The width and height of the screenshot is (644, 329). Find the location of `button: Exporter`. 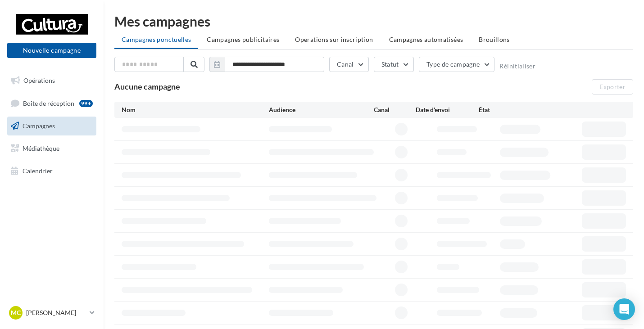

button: Exporter is located at coordinates (613, 87).